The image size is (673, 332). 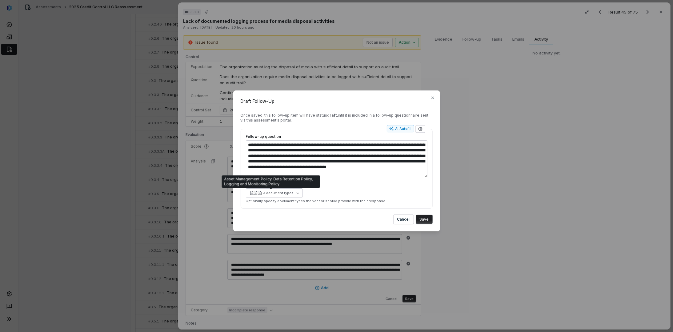 I want to click on span: Draft Follow-Up, so click(x=337, y=101).